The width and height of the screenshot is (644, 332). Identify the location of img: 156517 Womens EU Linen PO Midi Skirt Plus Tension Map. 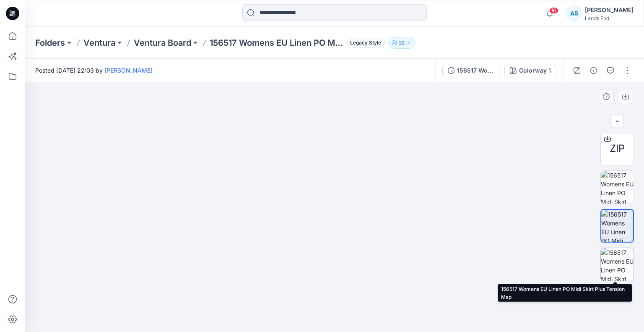
(617, 264).